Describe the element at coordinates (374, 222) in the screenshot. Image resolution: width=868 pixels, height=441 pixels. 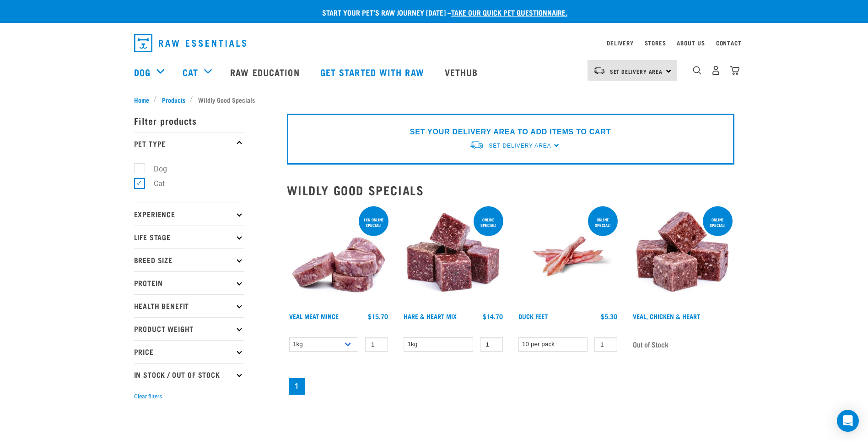
I see `div: 1kg online special!` at that location.